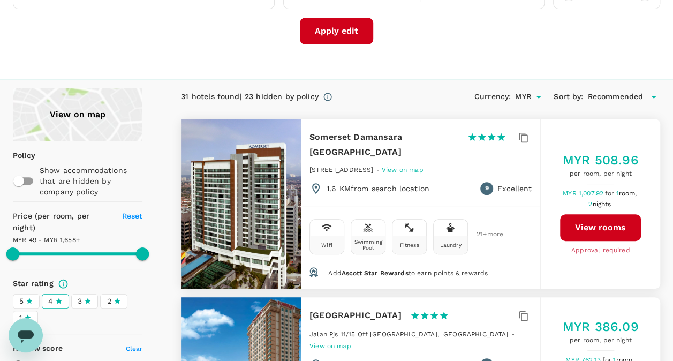  I want to click on div: Swimming Pool, so click(368, 245).